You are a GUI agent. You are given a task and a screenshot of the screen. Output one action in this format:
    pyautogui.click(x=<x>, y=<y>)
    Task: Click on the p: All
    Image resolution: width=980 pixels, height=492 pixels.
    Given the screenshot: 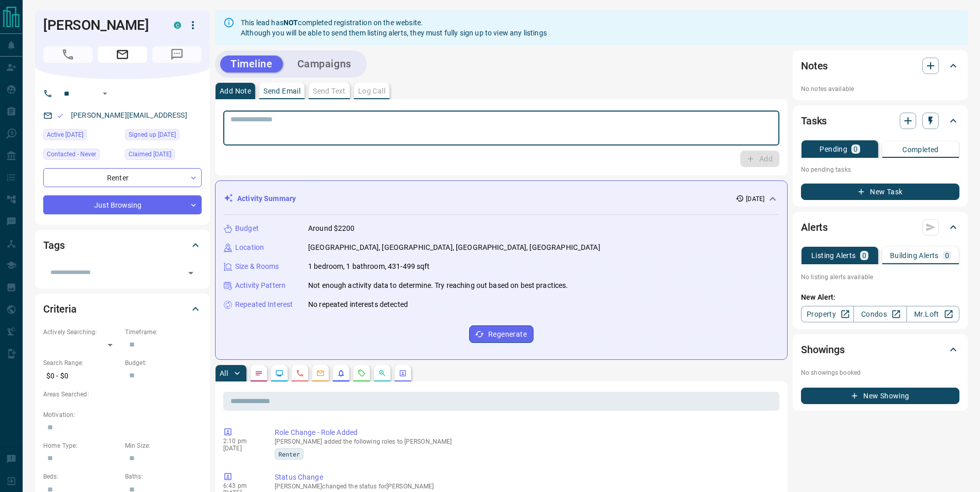 What is the action you would take?
    pyautogui.click(x=223, y=373)
    